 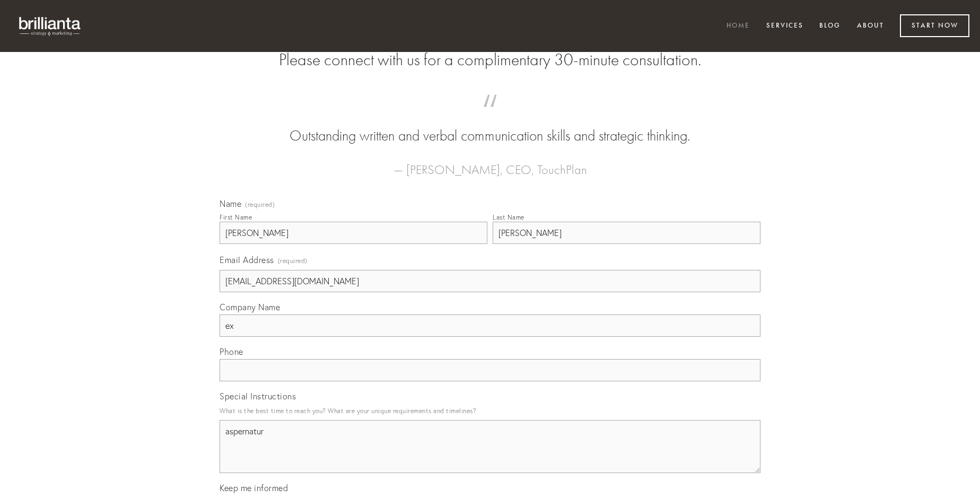 What do you see at coordinates (490, 60) in the screenshot?
I see `h2: Please connect with us for a complimentary 30-minute consultation.` at bounding box center [490, 60].